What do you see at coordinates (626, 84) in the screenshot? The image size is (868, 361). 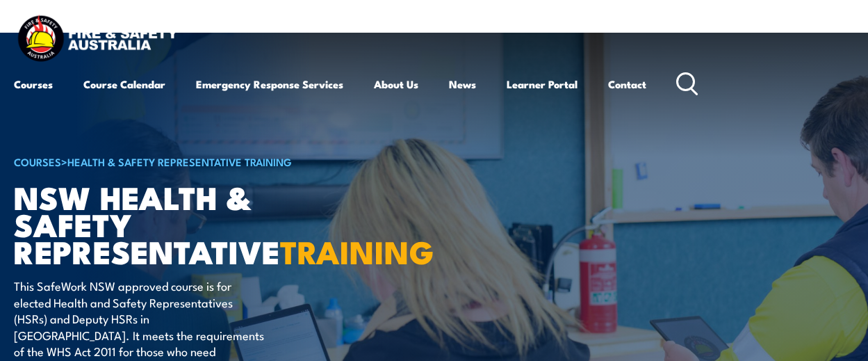 I see `a: Contact` at bounding box center [626, 84].